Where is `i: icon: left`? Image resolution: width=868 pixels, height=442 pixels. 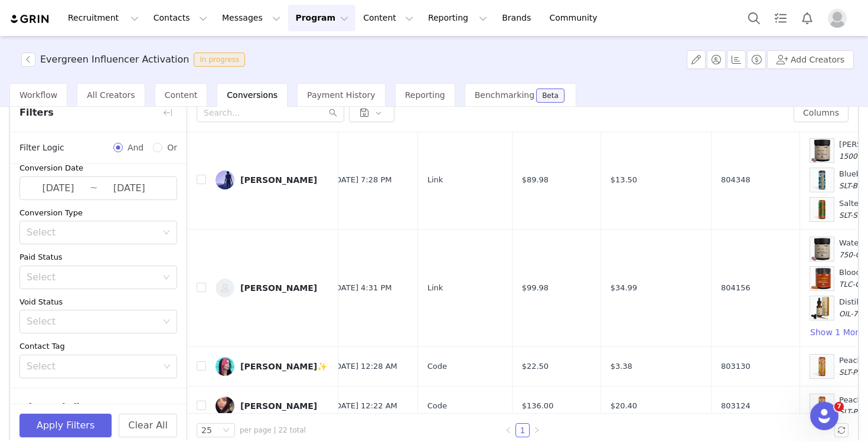
i: icon: left is located at coordinates (508, 430).